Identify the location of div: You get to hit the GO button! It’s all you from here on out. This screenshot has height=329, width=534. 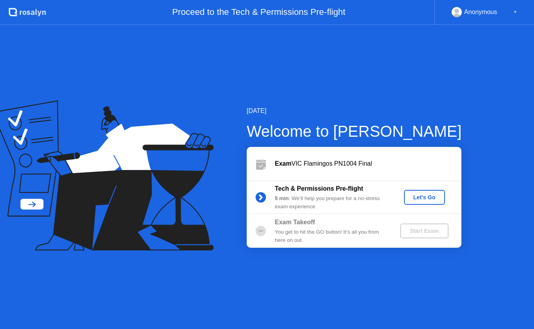
(331, 236).